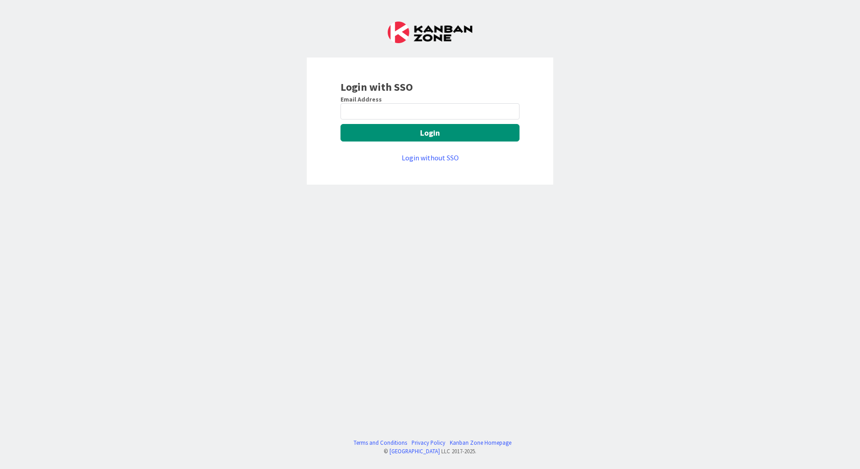 This screenshot has height=469, width=860. I want to click on img: Kanban Zone, so click(430, 32).